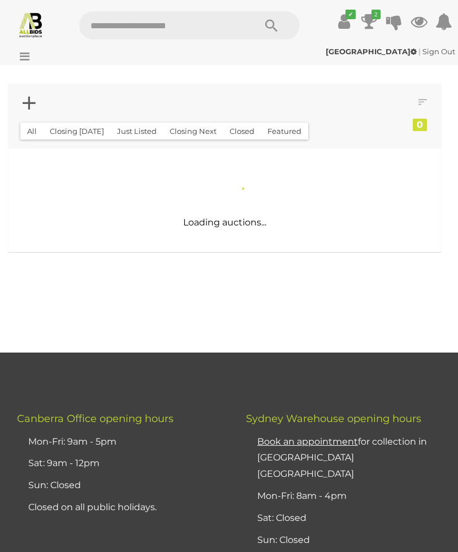  I want to click on div: 0, so click(419, 125).